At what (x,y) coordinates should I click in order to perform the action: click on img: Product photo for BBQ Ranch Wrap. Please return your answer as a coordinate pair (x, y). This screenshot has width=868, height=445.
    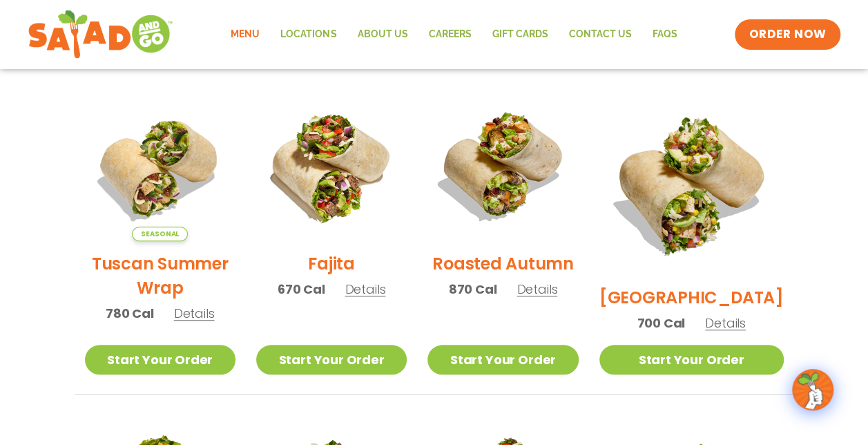
    Looking at the image, I should click on (691, 182).